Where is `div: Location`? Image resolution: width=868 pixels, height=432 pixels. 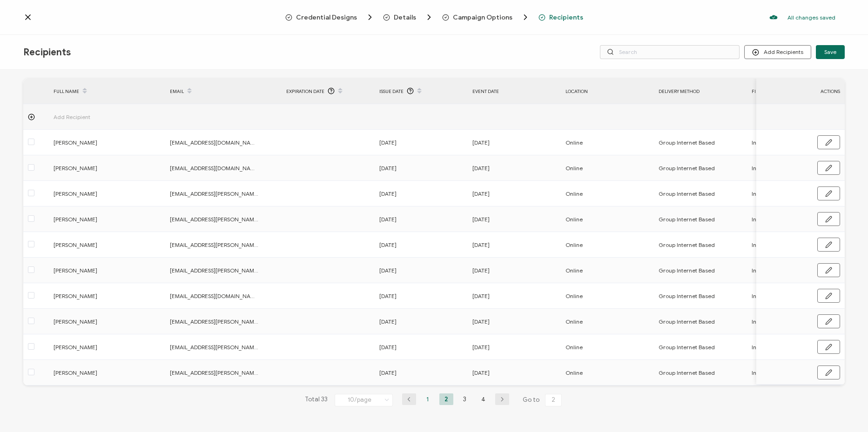
div: Location is located at coordinates (607, 91).